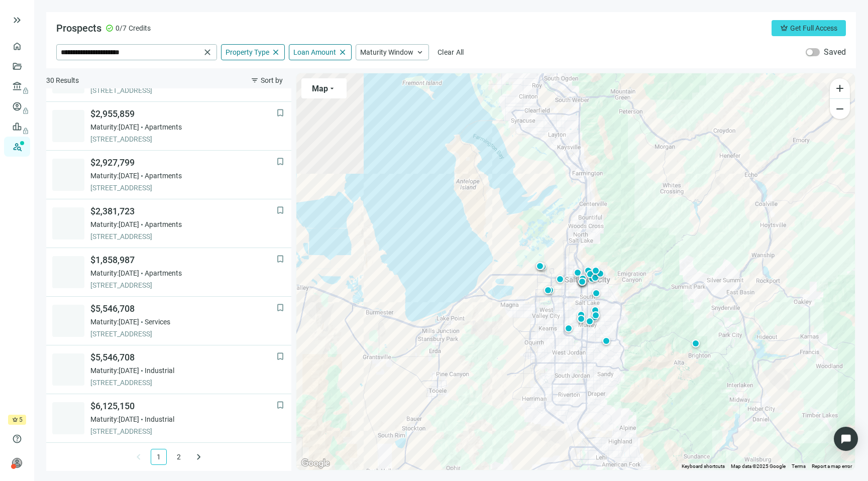 The width and height of the screenshot is (868, 481). I want to click on span: Credits, so click(139, 28).